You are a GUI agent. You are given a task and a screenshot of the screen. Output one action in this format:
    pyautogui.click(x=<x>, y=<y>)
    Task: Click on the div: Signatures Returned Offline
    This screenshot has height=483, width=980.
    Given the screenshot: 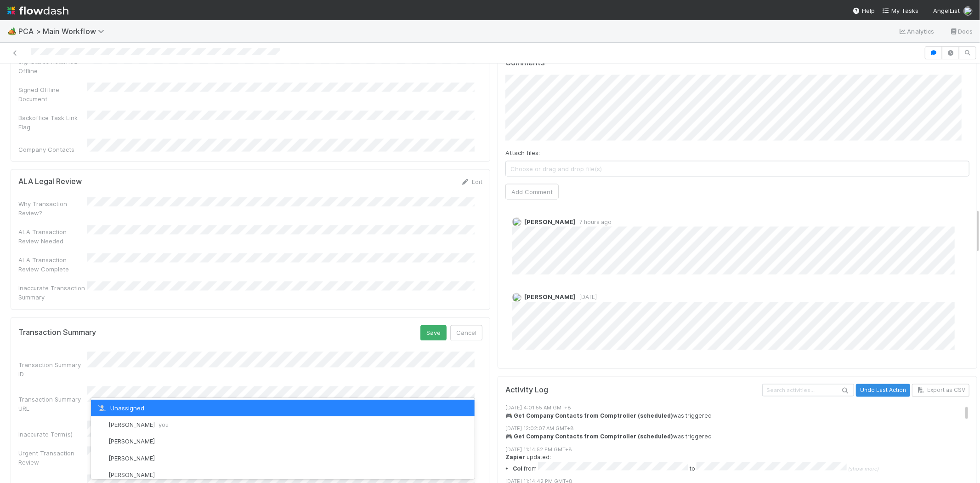 What is the action you would take?
    pyautogui.click(x=53, y=66)
    